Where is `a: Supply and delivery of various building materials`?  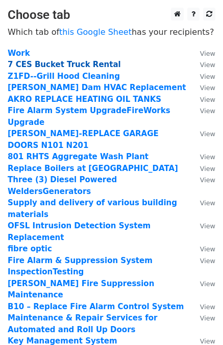 a: Supply and delivery of various building materials is located at coordinates (93, 208).